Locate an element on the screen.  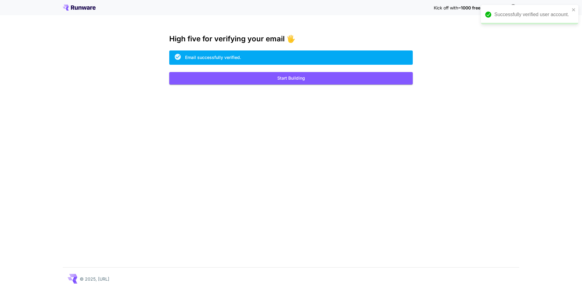
span: ~1000 free images! 🎈 is located at coordinates (481, 8).